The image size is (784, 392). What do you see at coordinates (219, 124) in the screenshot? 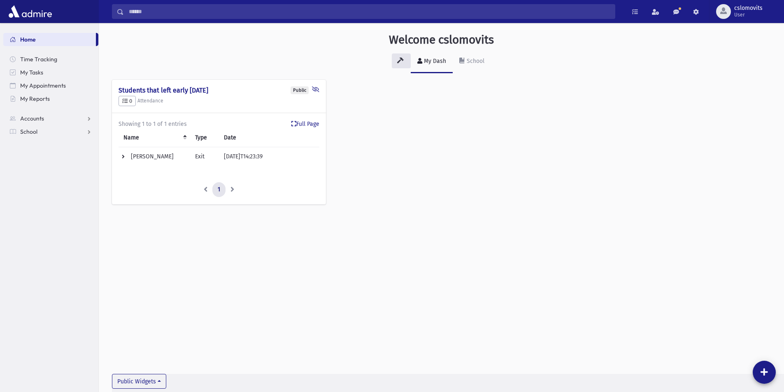
I see `div: Showing 1 to 1 of 1 entries` at bounding box center [219, 124].